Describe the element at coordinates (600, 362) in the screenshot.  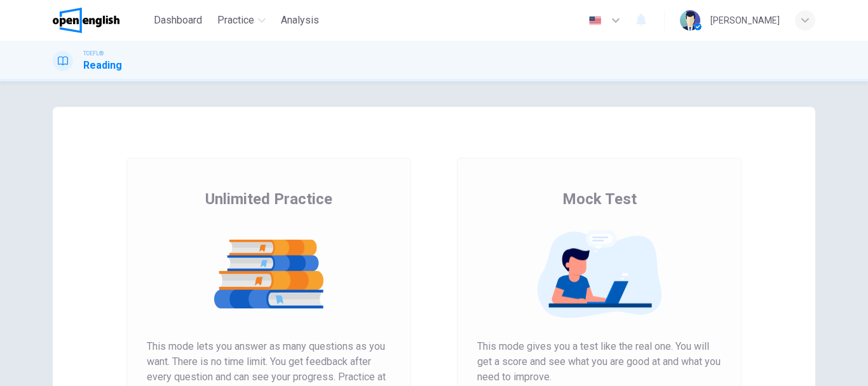
I see `span: This mode gives you a test like the real one. You will get a score and see what you are good at a...` at that location.